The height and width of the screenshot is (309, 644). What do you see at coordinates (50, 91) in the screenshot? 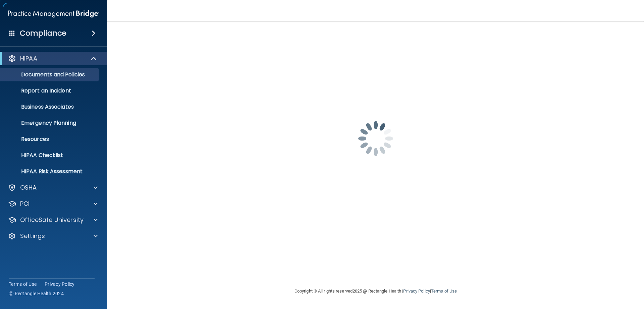
I see `p: Report an Incident` at bounding box center [50, 91].